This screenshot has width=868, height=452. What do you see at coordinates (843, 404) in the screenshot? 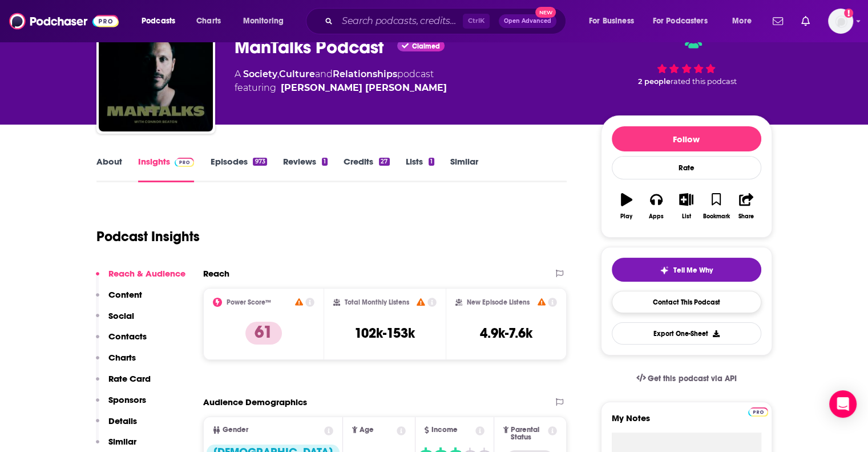
I see `div: Open Intercom Messenger` at bounding box center [843, 404].